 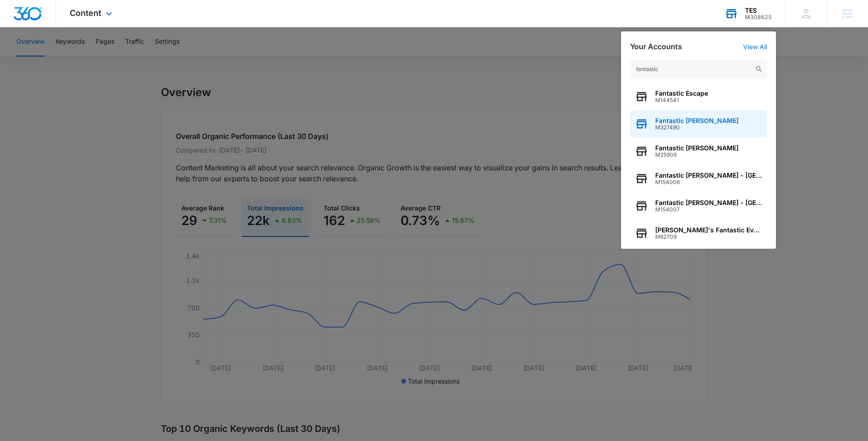 I want to click on h2: Your Accounts, so click(x=656, y=46).